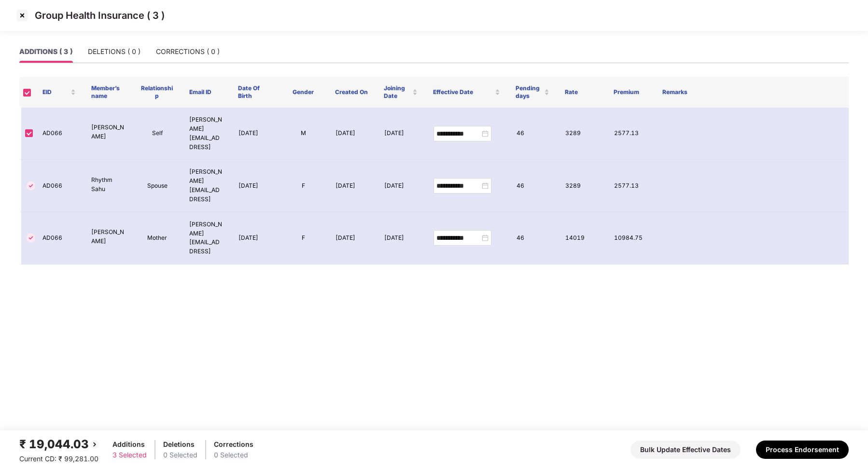  I want to click on td: Mother, so click(157, 238).